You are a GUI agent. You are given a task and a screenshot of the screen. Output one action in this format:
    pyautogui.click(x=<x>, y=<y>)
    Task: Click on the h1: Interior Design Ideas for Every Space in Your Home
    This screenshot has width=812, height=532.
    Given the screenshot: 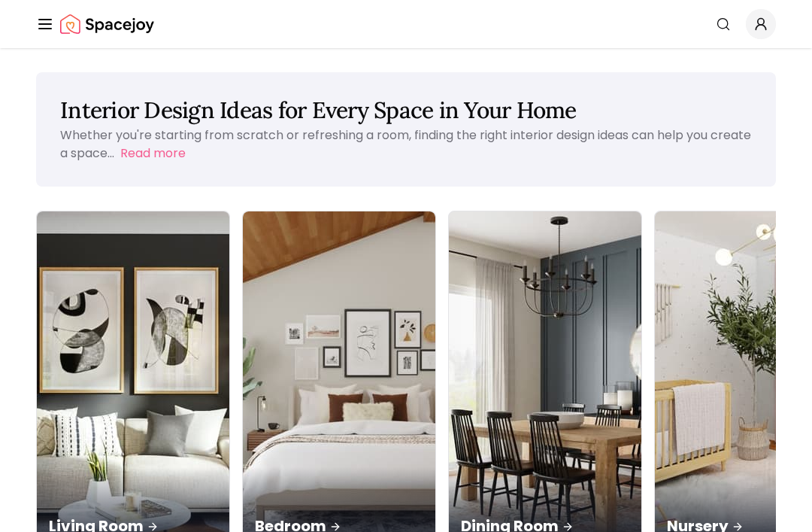 What is the action you would take?
    pyautogui.click(x=406, y=110)
    